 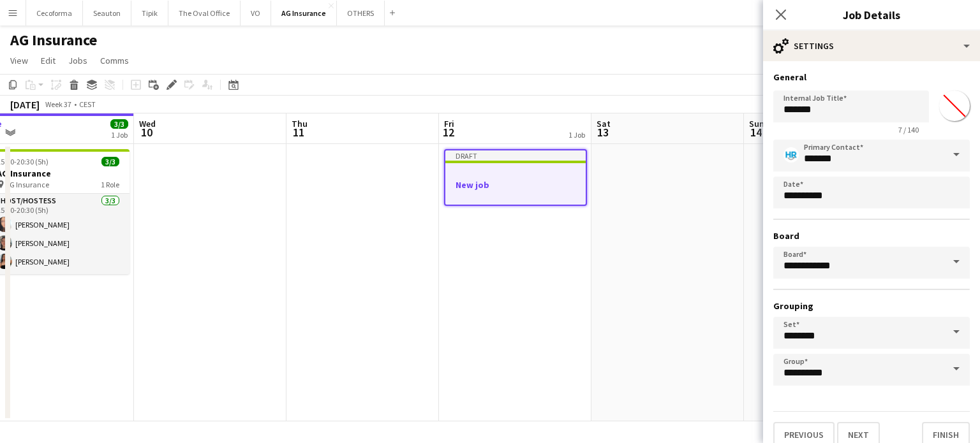 What do you see at coordinates (299, 124) in the screenshot?
I see `span: Thu` at bounding box center [299, 124].